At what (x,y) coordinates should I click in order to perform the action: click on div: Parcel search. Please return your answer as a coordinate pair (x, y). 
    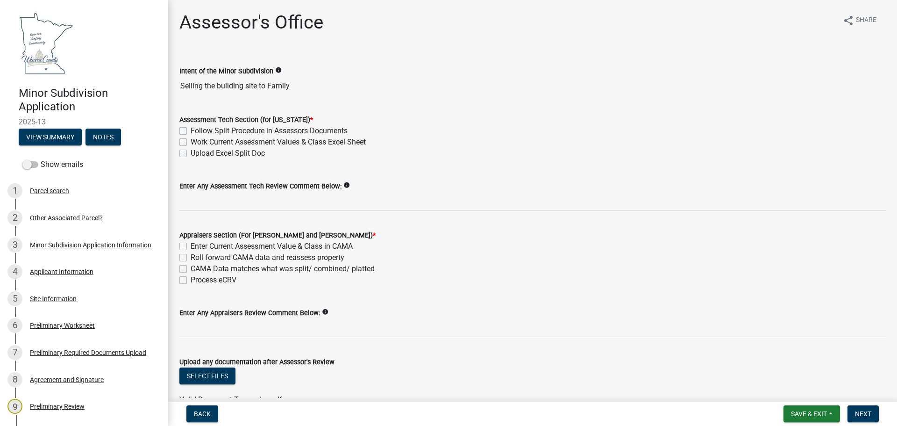
    Looking at the image, I should click on (50, 191).